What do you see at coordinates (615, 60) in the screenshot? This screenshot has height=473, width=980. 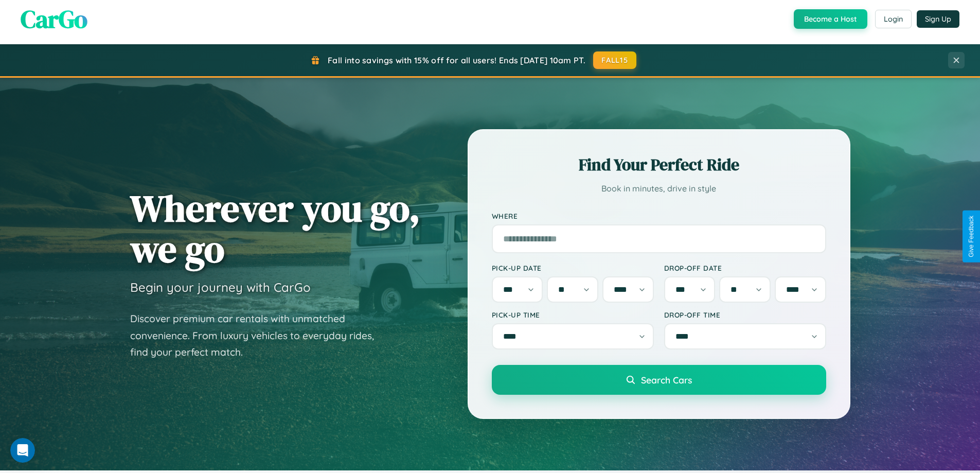 I see `button: FALL15` at bounding box center [615, 60].